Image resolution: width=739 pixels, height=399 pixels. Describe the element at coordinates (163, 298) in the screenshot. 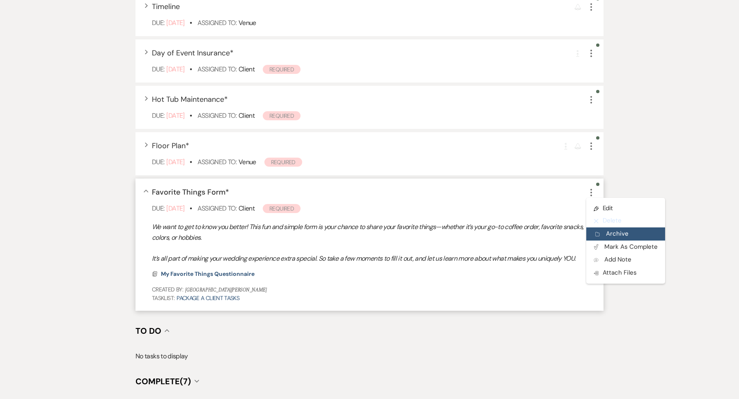

I see `span: TaskList:` at that location.